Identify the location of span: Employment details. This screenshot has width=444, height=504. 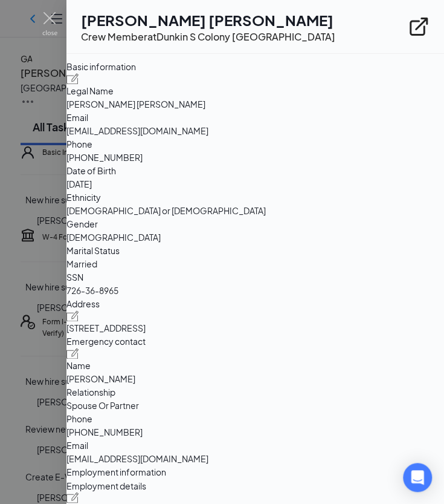
(255, 485).